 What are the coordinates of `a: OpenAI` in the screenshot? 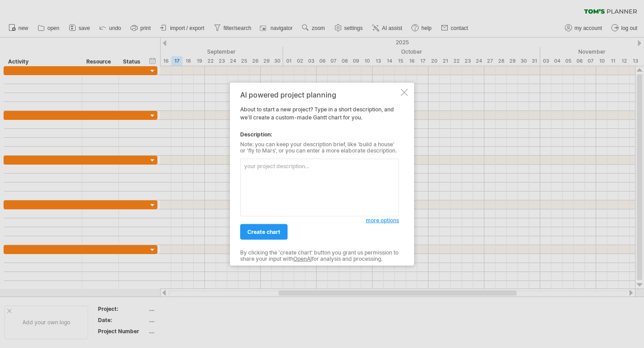 It's located at (302, 259).